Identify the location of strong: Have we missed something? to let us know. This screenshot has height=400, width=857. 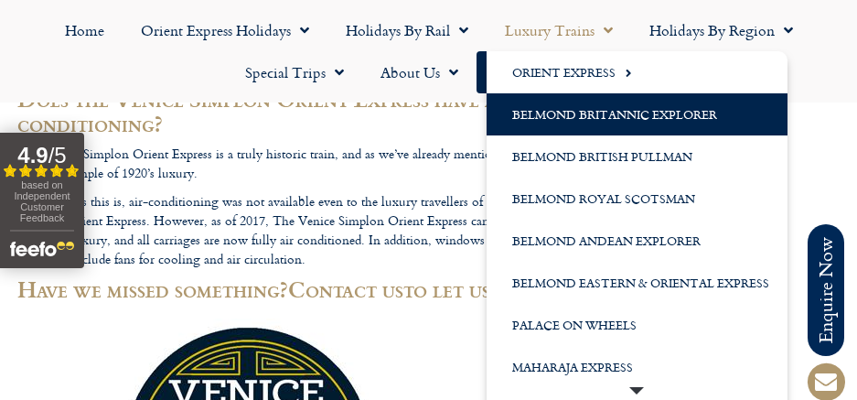
(285, 288).